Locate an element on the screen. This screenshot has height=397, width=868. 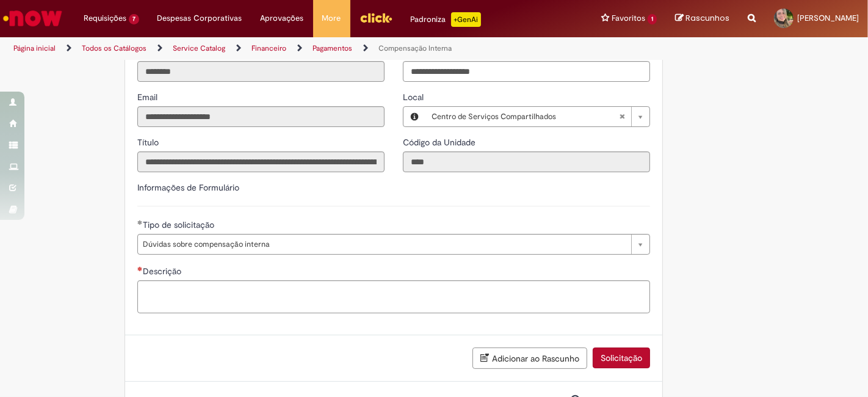
span: Tipo de solicitação is located at coordinates (179, 224).